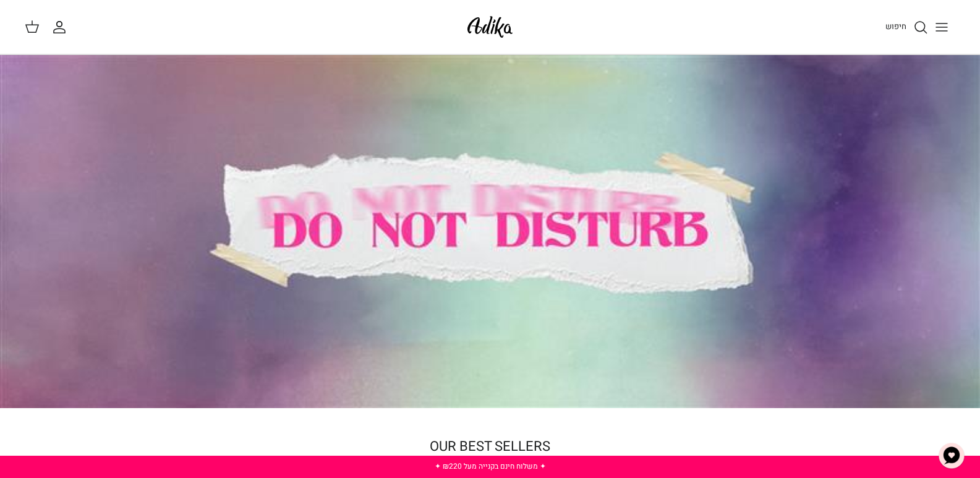  What do you see at coordinates (490, 27) in the screenshot?
I see `img: Adika IL` at bounding box center [490, 27].